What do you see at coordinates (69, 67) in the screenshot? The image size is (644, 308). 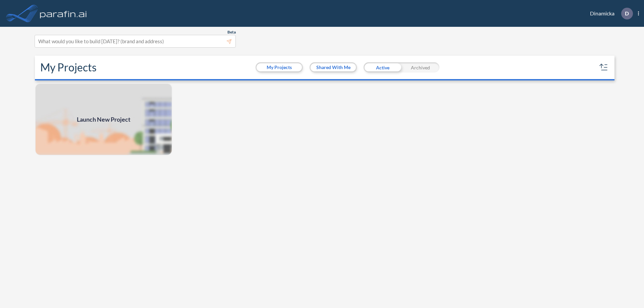 I see `h2: My Projects` at bounding box center [69, 67].